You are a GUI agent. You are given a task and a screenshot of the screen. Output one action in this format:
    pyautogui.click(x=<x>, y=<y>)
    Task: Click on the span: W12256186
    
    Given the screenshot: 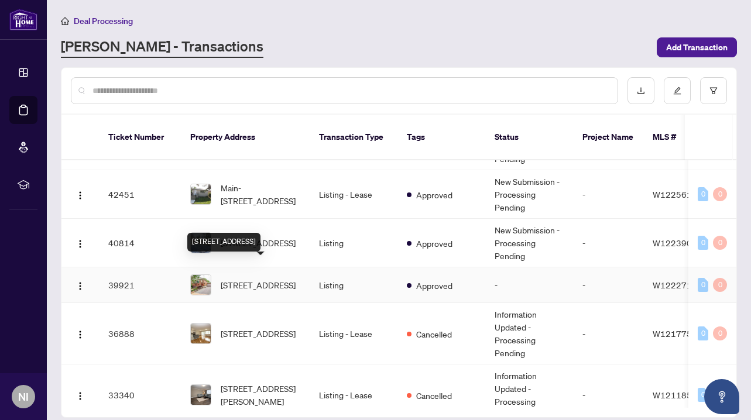 What is the action you would take?
    pyautogui.click(x=677, y=194)
    